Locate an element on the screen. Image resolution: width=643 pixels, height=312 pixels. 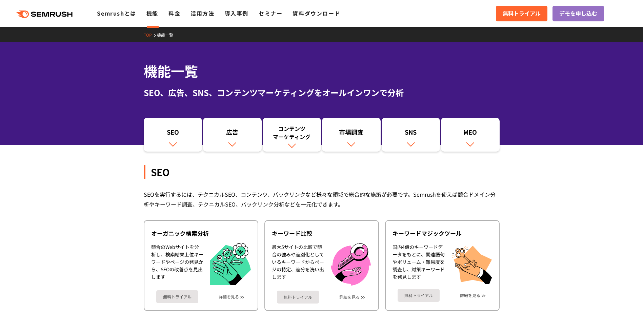
a: 広告 is located at coordinates (232, 135).